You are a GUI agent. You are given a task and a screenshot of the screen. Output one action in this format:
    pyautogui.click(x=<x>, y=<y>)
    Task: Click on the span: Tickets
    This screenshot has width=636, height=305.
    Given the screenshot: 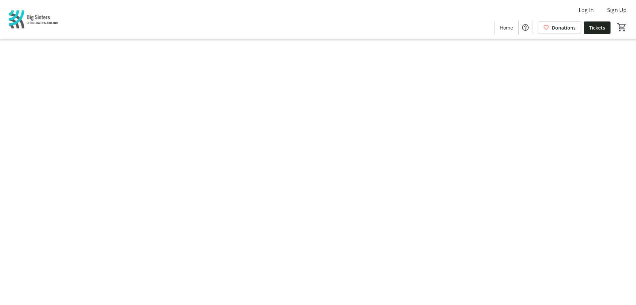 What is the action you would take?
    pyautogui.click(x=597, y=27)
    